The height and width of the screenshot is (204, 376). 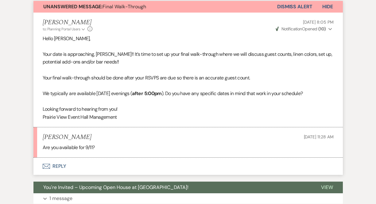 I want to click on button: 1 message, so click(x=188, y=199).